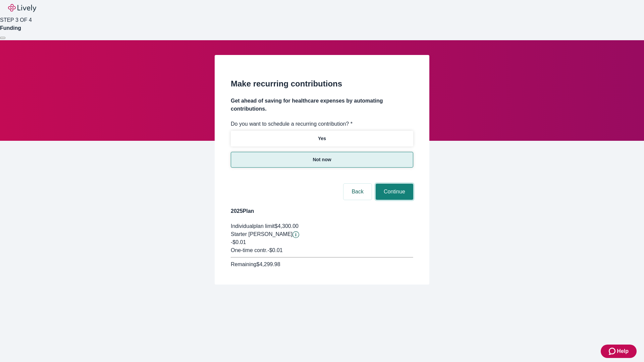 This screenshot has height=362, width=644. Describe the element at coordinates (613, 352) in the screenshot. I see `svg: Zendesk support icon` at that location.